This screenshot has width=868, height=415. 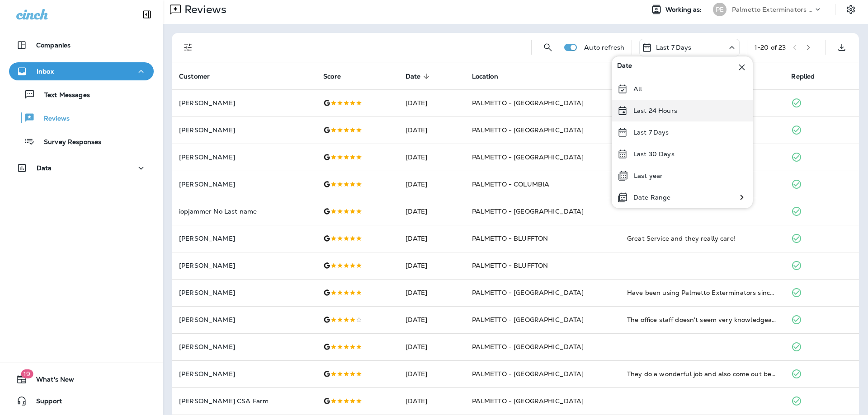 What do you see at coordinates (702, 320) in the screenshot?
I see `div: The office staff doesn't seem very knowledgeable on scheduling or on bill collecting. They won't ...` at bounding box center [702, 320].